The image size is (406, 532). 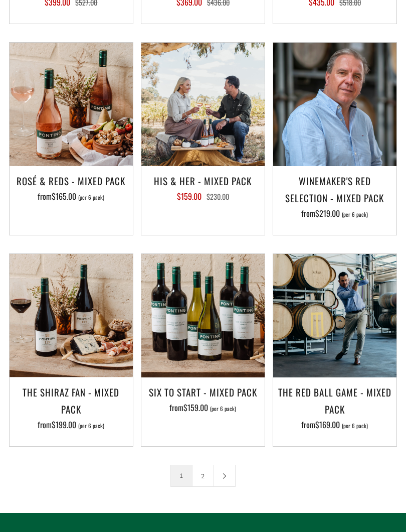 I want to click on span: $230.00, so click(x=218, y=196).